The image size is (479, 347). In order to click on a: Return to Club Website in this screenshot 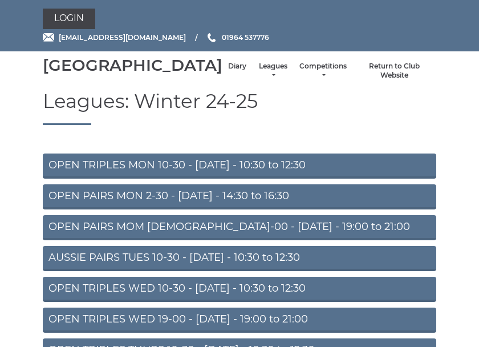, I will do `click(394, 71)`.